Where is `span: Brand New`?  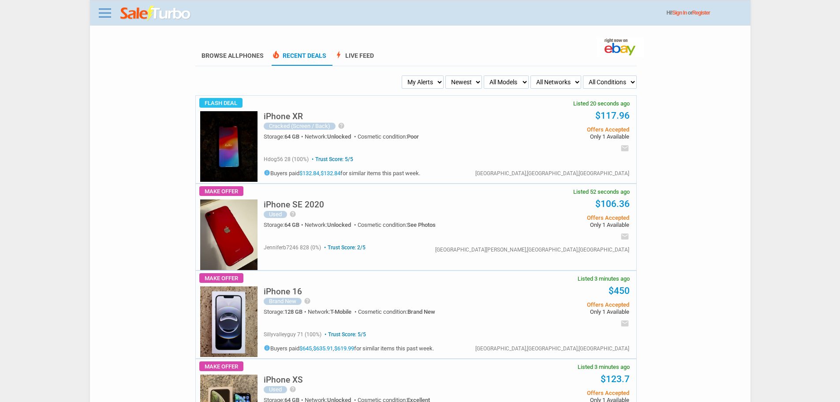
span: Brand New is located at coordinates (421, 311).